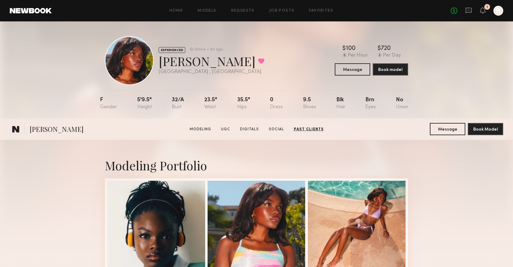 The image size is (513, 267). Describe the element at coordinates (207, 11) in the screenshot. I see `a: Models` at that location.